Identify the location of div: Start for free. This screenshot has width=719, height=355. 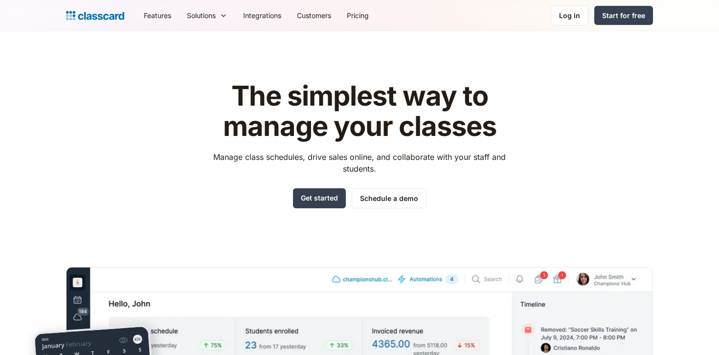
(624, 15).